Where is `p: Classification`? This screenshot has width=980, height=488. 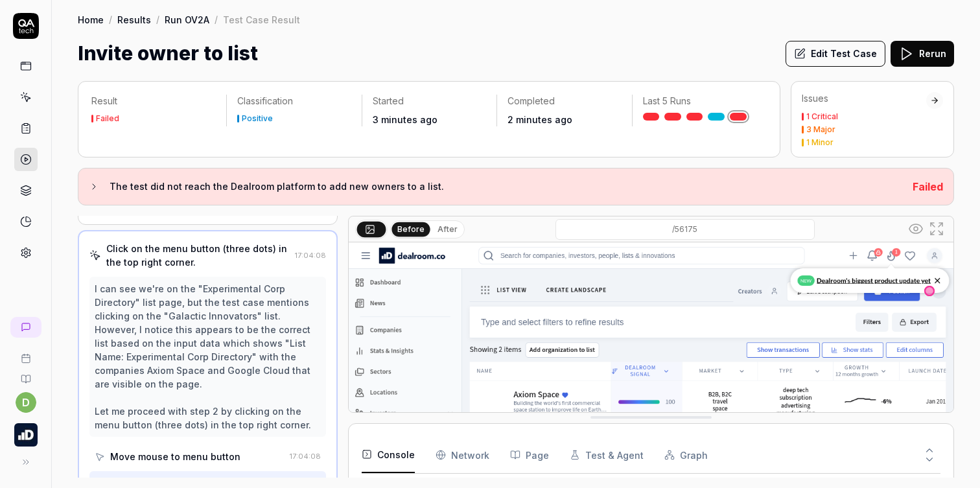
p: Classification is located at coordinates (293, 101).